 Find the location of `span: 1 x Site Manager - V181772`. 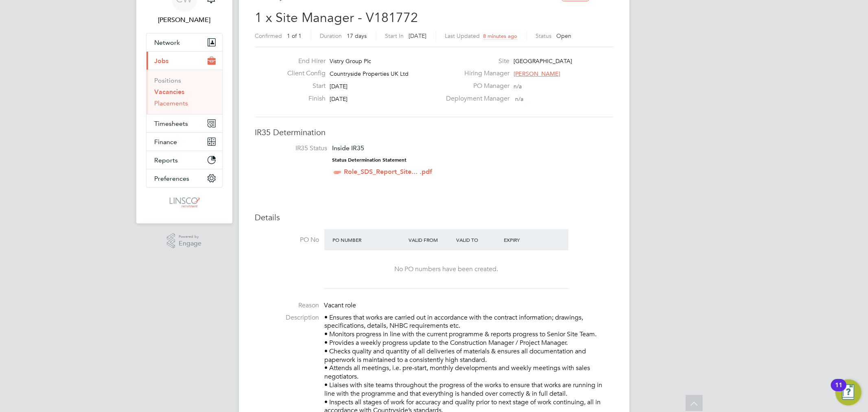

span: 1 x Site Manager - V181772 is located at coordinates (337, 18).